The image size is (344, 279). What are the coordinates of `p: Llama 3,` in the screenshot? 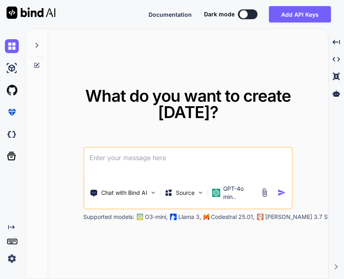 It's located at (190, 217).